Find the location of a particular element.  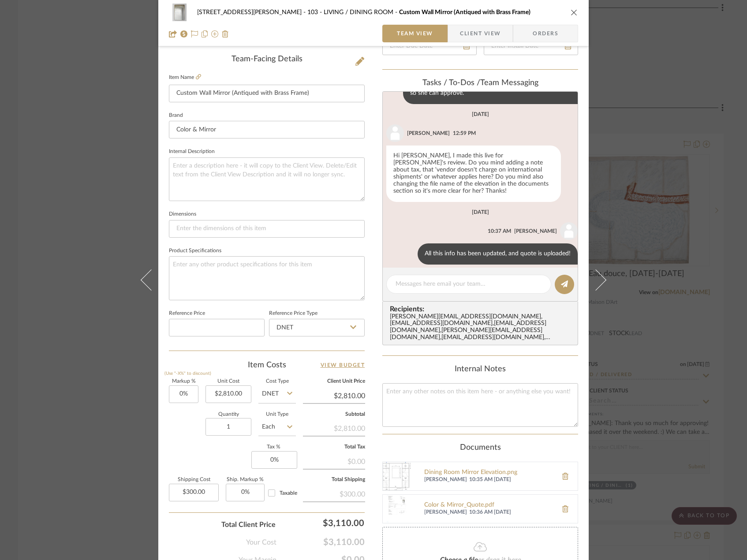

label: Ship. Markup % is located at coordinates (245, 480).